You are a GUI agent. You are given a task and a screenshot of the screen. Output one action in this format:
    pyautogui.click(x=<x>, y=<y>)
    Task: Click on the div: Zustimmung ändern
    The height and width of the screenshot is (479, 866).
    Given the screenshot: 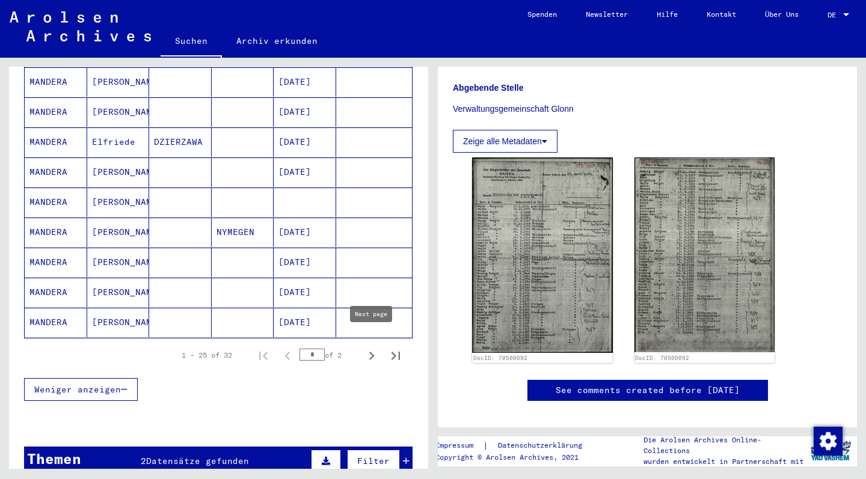 What is the action you would take?
    pyautogui.click(x=828, y=441)
    